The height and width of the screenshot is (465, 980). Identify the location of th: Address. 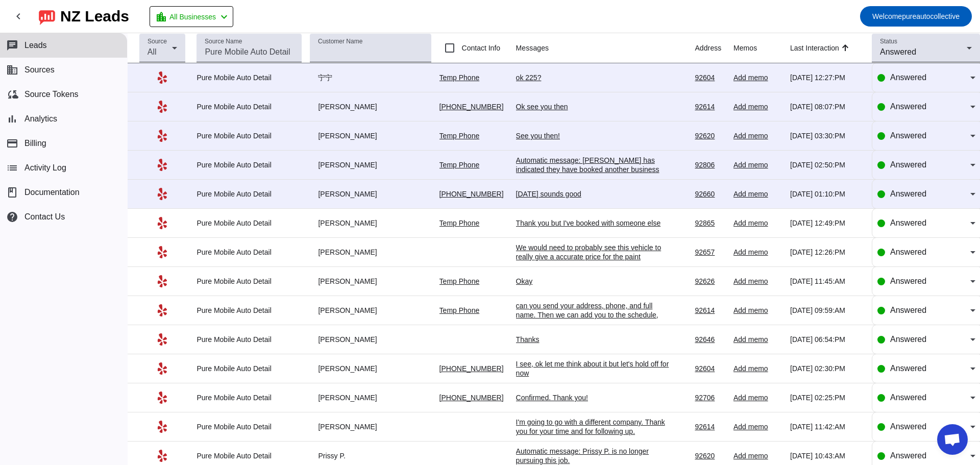
(714, 48).